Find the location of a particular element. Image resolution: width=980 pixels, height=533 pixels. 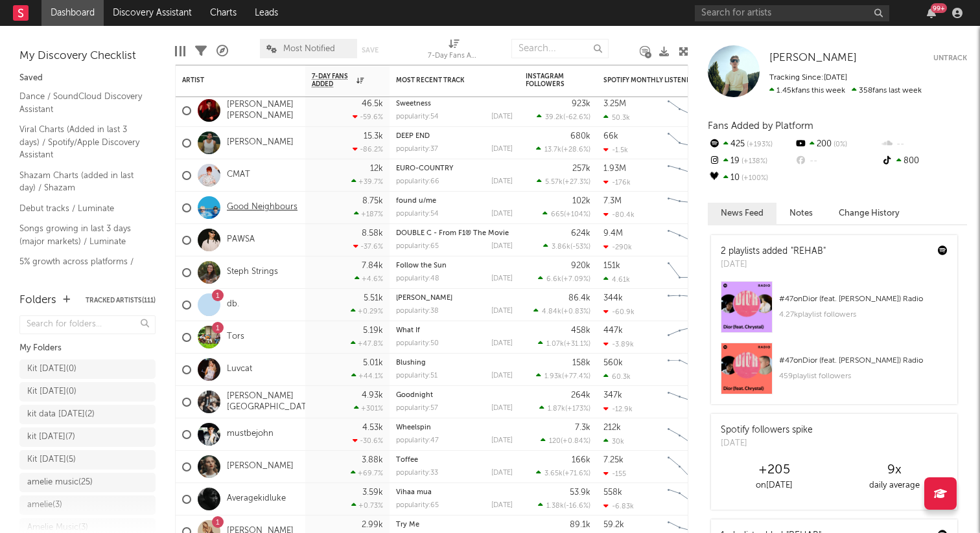

button: Save is located at coordinates (370, 50).